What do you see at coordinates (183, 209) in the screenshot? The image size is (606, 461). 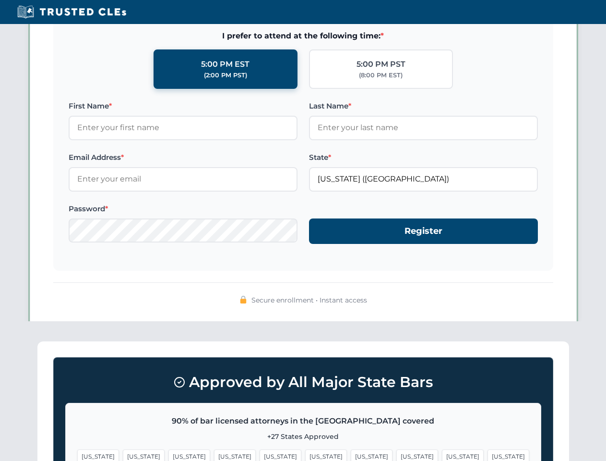 I see `label: Password` at bounding box center [183, 209].